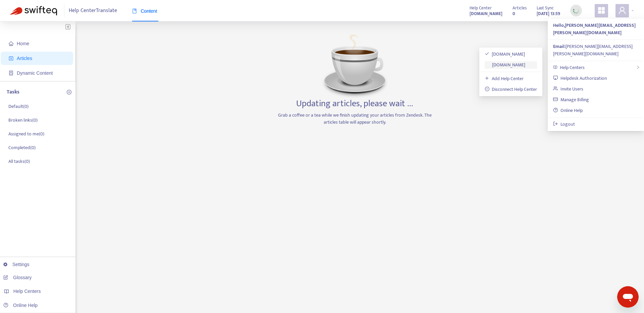 The width and height of the screenshot is (644, 313). I want to click on span: Last Sync, so click(545, 8).